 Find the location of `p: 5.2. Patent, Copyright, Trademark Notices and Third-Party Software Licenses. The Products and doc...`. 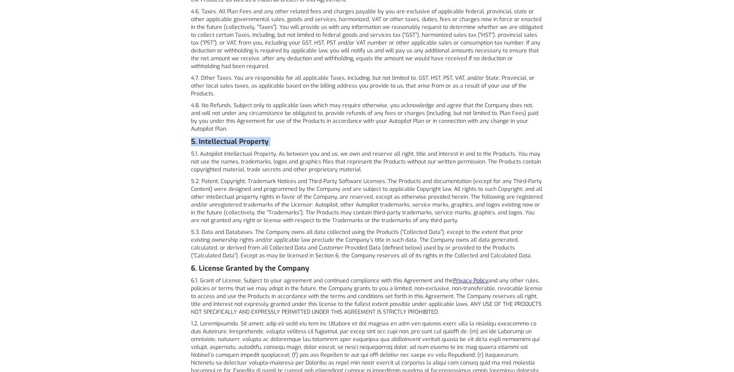

p: 5.2. Patent, Copyright, Trademark Notices and Third-Party Software Licenses. The Products and doc... is located at coordinates (367, 201).